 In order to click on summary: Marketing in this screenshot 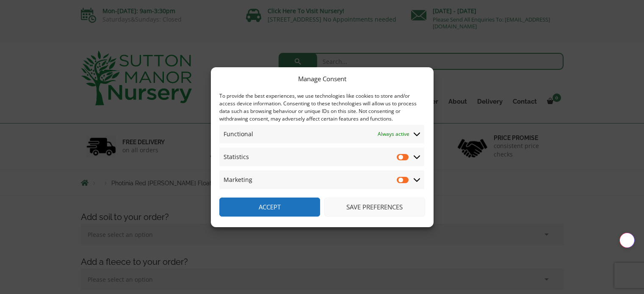, I will do `click(322, 180)`.